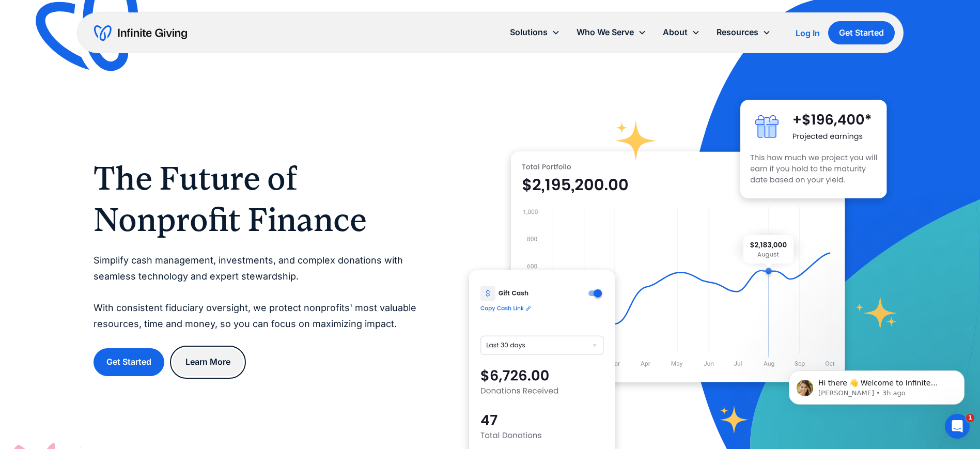 This screenshot has height=449, width=980. I want to click on div: Log In, so click(808, 33).